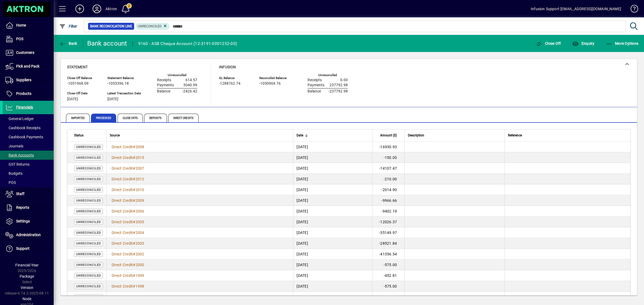 This screenshot has height=305, width=644. Describe the element at coordinates (89, 135) in the screenshot. I see `div: Status` at that location.